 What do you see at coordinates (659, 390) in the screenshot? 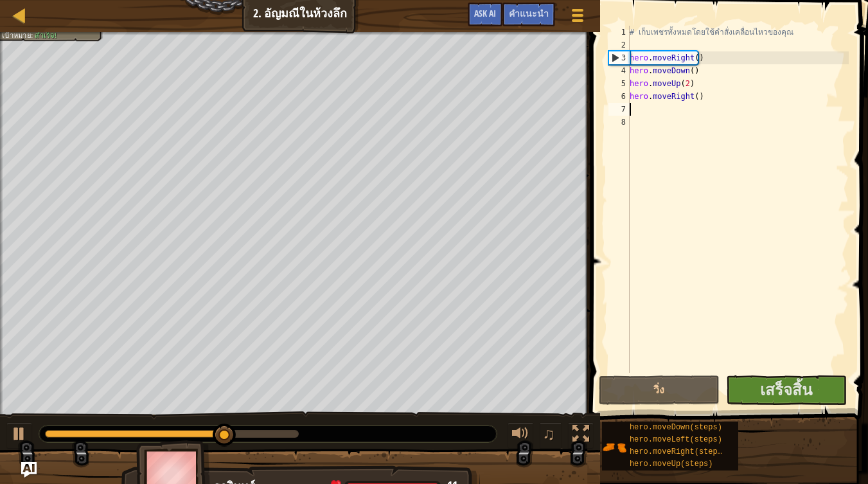
I see `button: วิ่ง` at bounding box center [659, 390].